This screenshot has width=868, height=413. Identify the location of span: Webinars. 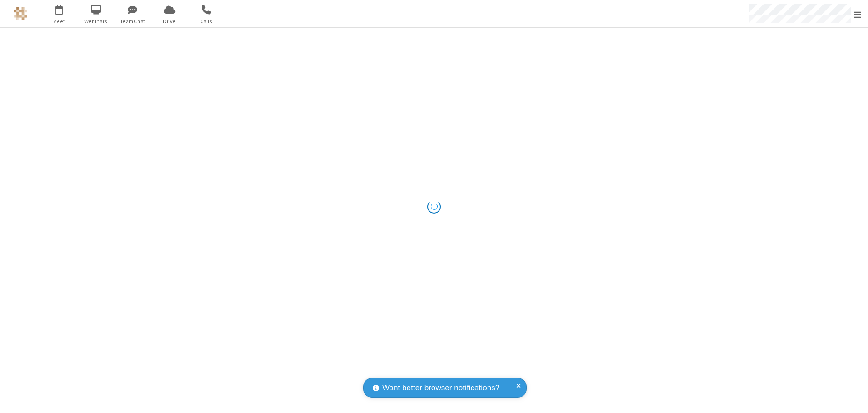
(96, 22).